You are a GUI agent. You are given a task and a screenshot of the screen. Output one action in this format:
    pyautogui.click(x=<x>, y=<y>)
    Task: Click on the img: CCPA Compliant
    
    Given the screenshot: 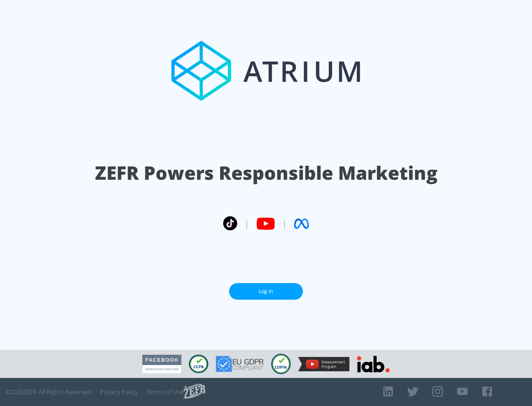 What is the action you would take?
    pyautogui.click(x=198, y=364)
    